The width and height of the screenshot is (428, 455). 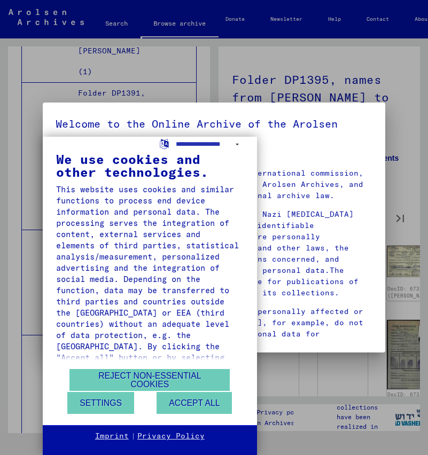 I want to click on div: This website uses cookies and similar functions to process end device information and personal da..., so click(x=150, y=307).